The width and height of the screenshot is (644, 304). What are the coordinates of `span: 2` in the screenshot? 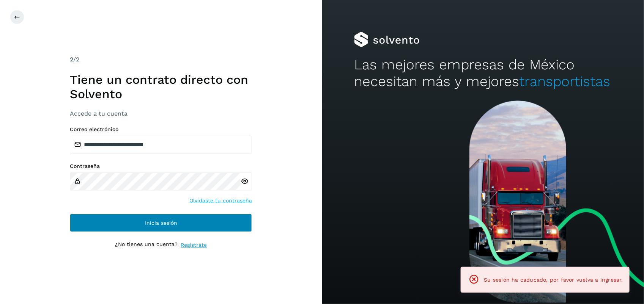 It's located at (71, 59).